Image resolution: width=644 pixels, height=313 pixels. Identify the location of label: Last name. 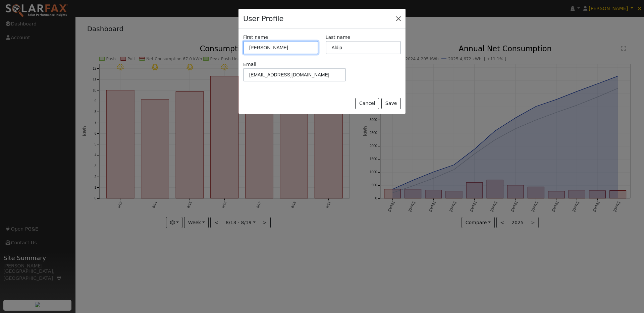
(338, 37).